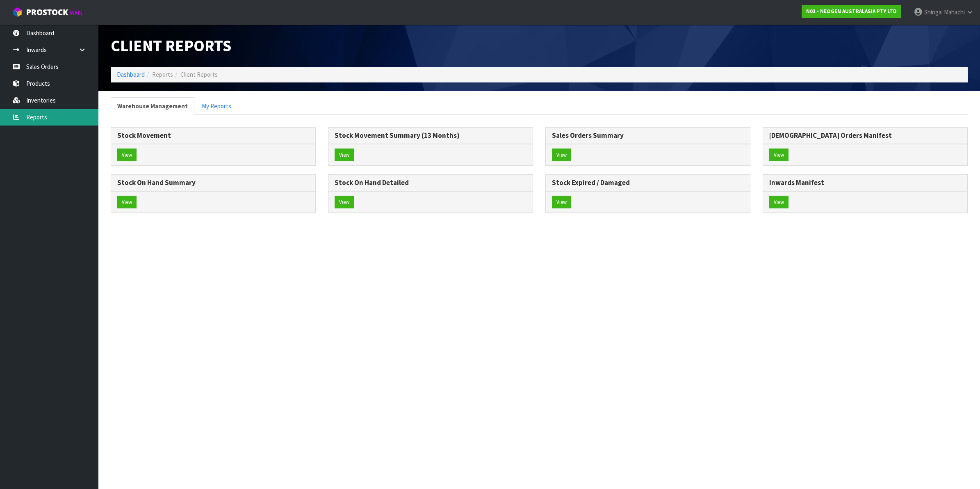 The width and height of the screenshot is (980, 489). What do you see at coordinates (153, 106) in the screenshot?
I see `a: Warehouse Management` at bounding box center [153, 106].